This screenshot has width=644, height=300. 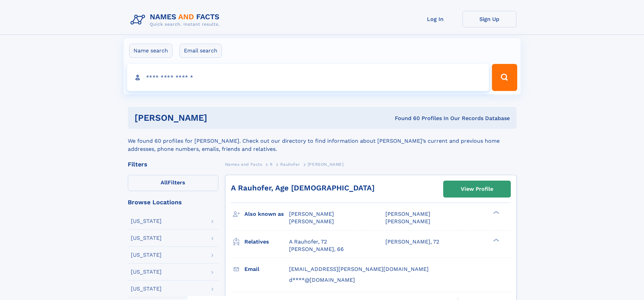 I want to click on input: search input, so click(x=308, y=78).